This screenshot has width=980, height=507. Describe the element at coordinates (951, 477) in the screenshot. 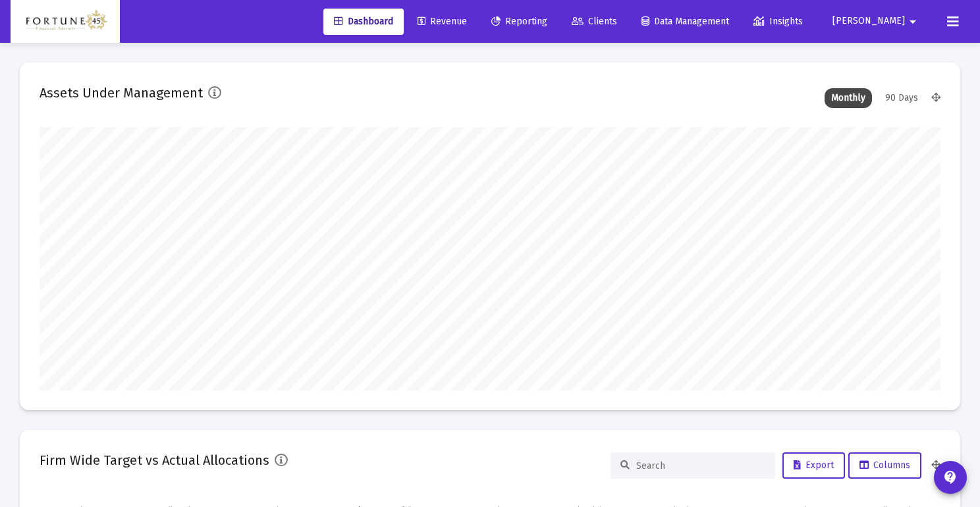

I see `mat-icon: contact_support` at that location.